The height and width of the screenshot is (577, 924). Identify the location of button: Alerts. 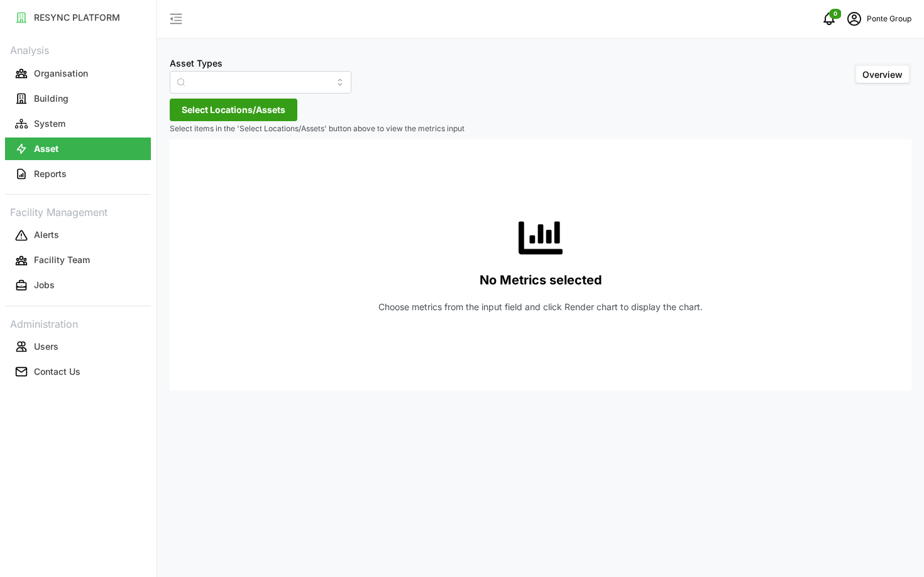
(78, 236).